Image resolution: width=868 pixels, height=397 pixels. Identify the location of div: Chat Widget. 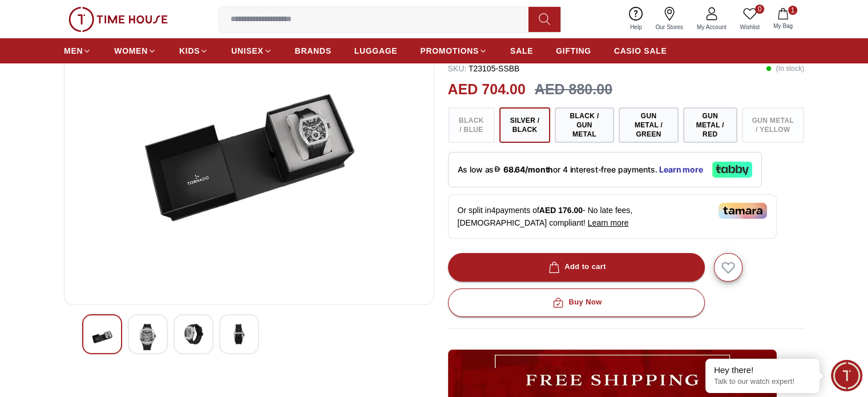
(846, 375).